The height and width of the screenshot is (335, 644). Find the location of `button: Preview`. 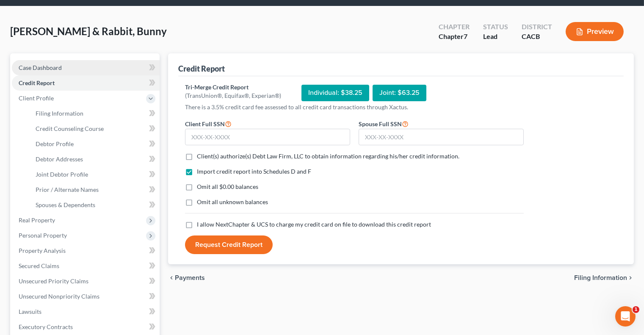

button: Preview is located at coordinates (594, 31).